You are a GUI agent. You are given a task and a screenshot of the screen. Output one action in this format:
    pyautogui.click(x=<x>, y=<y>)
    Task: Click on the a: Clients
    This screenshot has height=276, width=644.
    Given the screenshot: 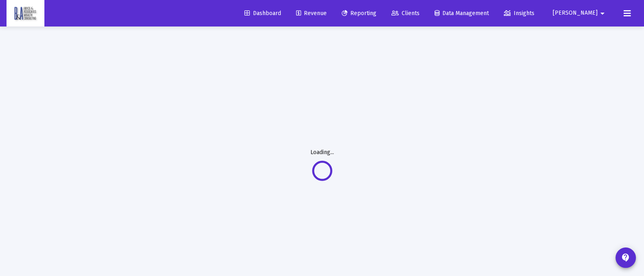 What is the action you would take?
    pyautogui.click(x=405, y=14)
    